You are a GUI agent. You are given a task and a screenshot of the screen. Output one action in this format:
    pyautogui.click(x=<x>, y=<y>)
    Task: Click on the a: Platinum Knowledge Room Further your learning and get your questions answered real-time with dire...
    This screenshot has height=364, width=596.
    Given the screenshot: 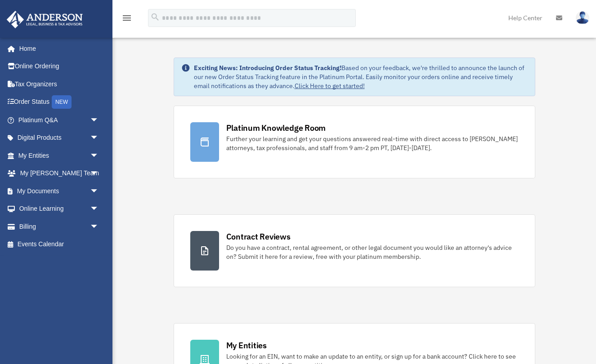 What is the action you would take?
    pyautogui.click(x=354, y=142)
    